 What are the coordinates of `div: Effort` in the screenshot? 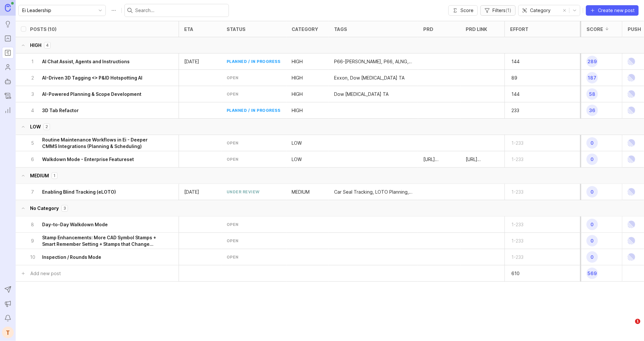 It's located at (520, 29).